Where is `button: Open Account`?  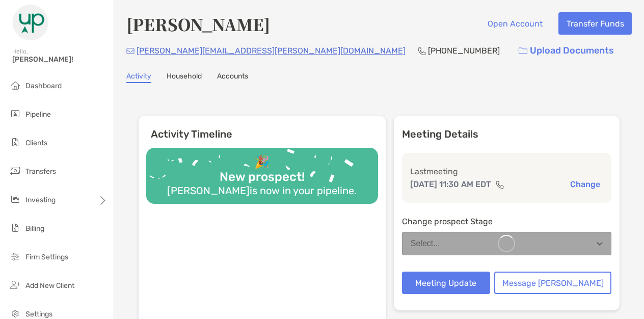 button: Open Account is located at coordinates (514, 23).